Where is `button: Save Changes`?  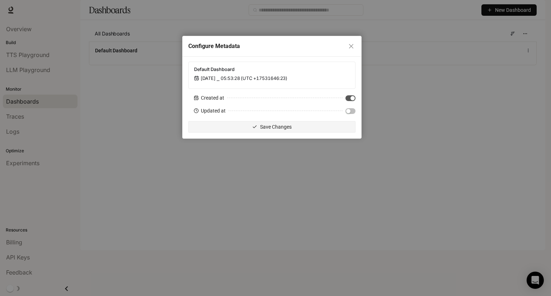 button: Save Changes is located at coordinates (272, 127).